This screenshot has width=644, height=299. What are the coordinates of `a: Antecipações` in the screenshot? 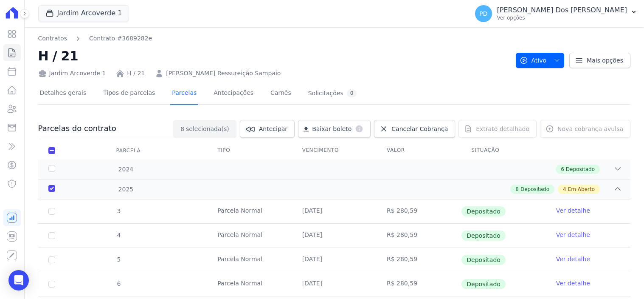 It's located at (233, 93).